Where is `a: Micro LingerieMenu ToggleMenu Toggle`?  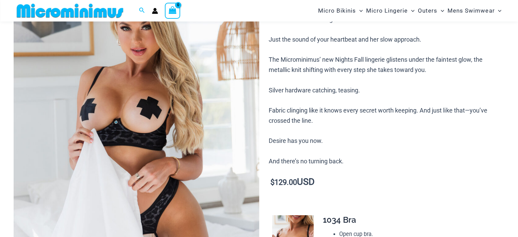 a: Micro LingerieMenu ToggleMenu Toggle is located at coordinates (390, 11).